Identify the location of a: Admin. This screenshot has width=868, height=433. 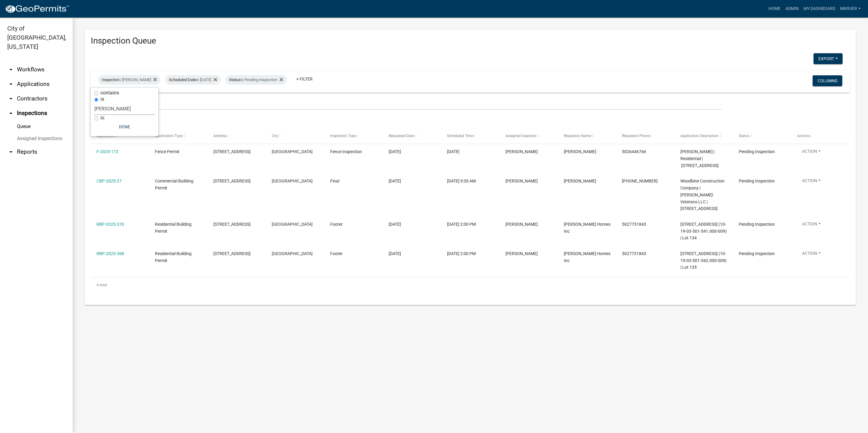
(792, 9).